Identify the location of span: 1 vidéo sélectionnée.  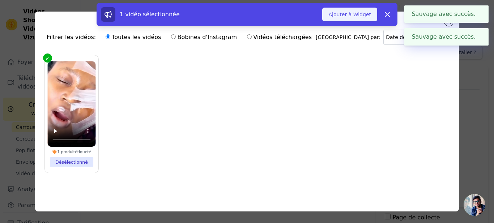
(150, 14).